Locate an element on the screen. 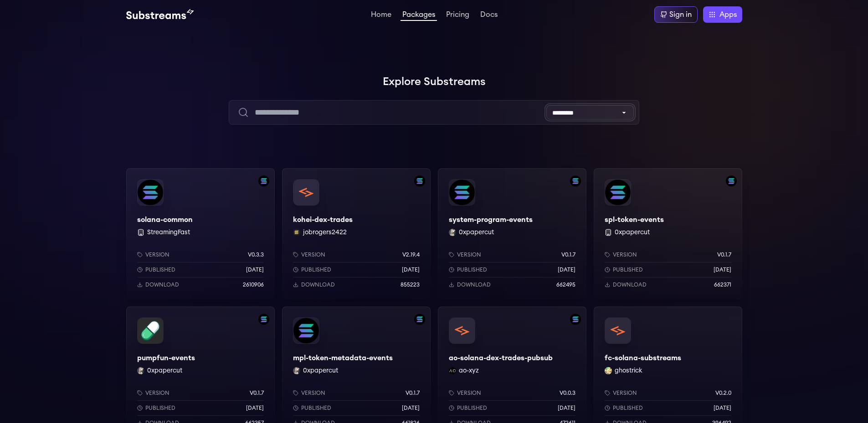 The height and width of the screenshot is (423, 868). div: Sign in is located at coordinates (680, 15).